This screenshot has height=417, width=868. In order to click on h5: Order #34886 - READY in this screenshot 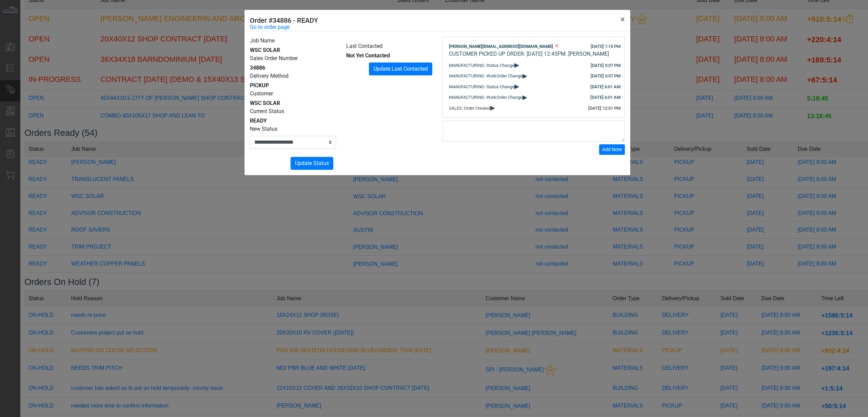, I will do `click(284, 20)`.